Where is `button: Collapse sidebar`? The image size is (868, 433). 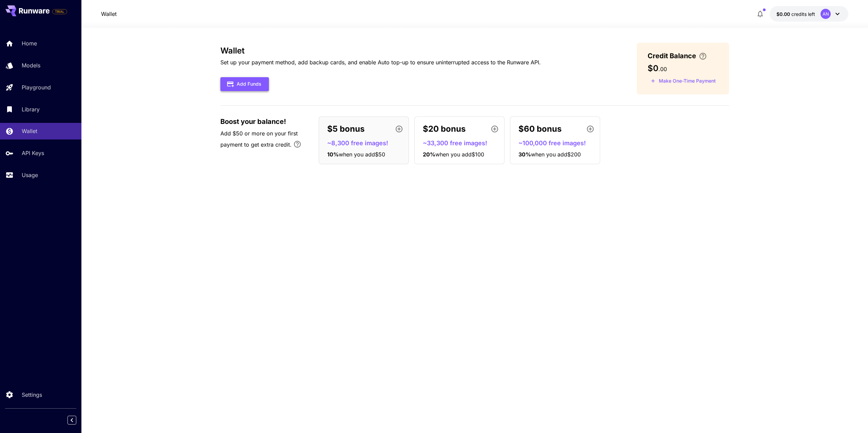 button: Collapse sidebar is located at coordinates (72, 420).